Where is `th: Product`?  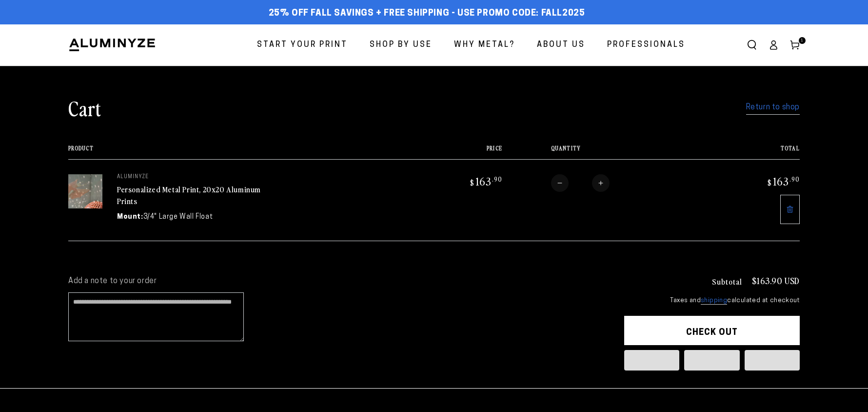 th: Product is located at coordinates (239, 151).